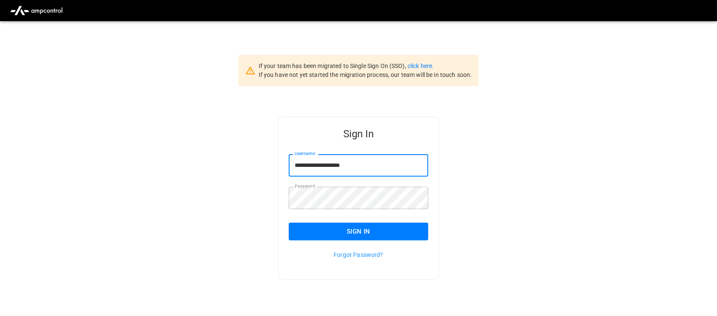 Image resolution: width=717 pixels, height=316 pixels. Describe the element at coordinates (358, 134) in the screenshot. I see `h5: Sign In` at that location.